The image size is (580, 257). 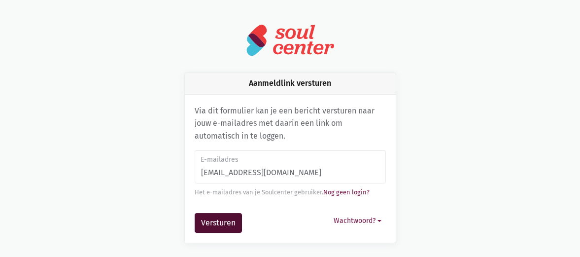 I want to click on div: Aanmeldlink versturen, so click(x=290, y=83).